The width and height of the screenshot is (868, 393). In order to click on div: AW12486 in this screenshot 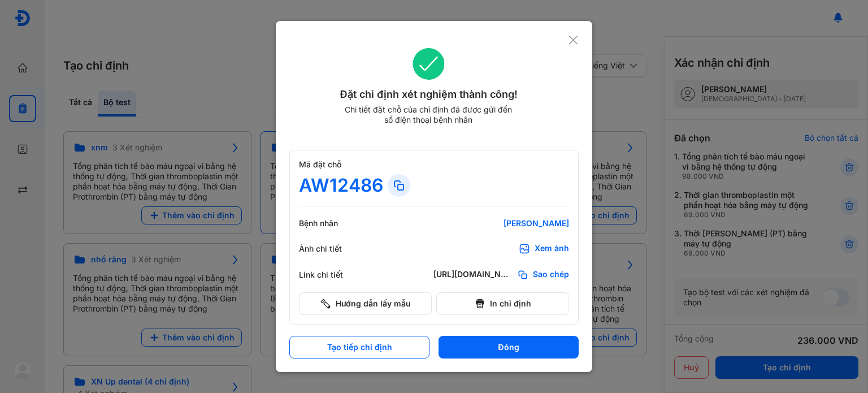, I will do `click(341, 186)`.